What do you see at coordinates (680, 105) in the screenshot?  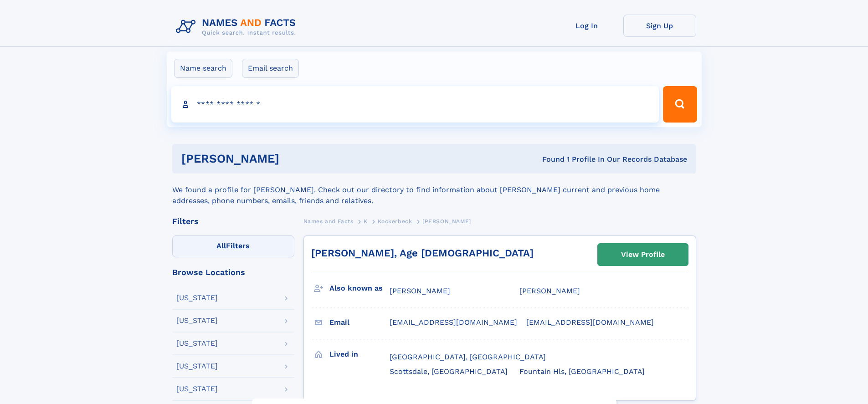 I see `button: Search Button` at bounding box center [680, 105].